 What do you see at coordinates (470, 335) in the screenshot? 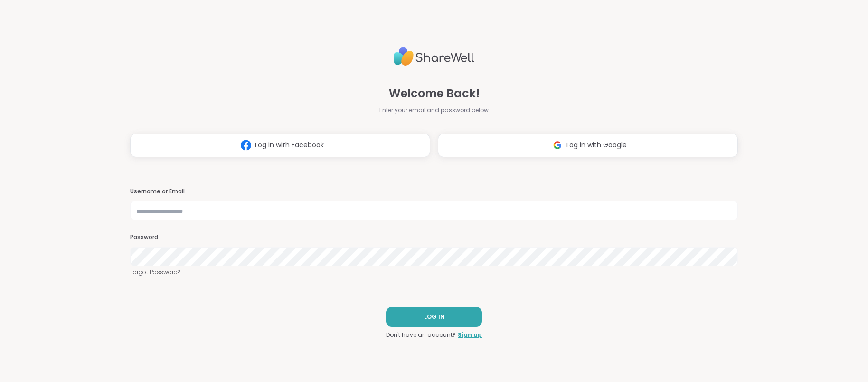
I see `a: Sign up` at bounding box center [470, 335].